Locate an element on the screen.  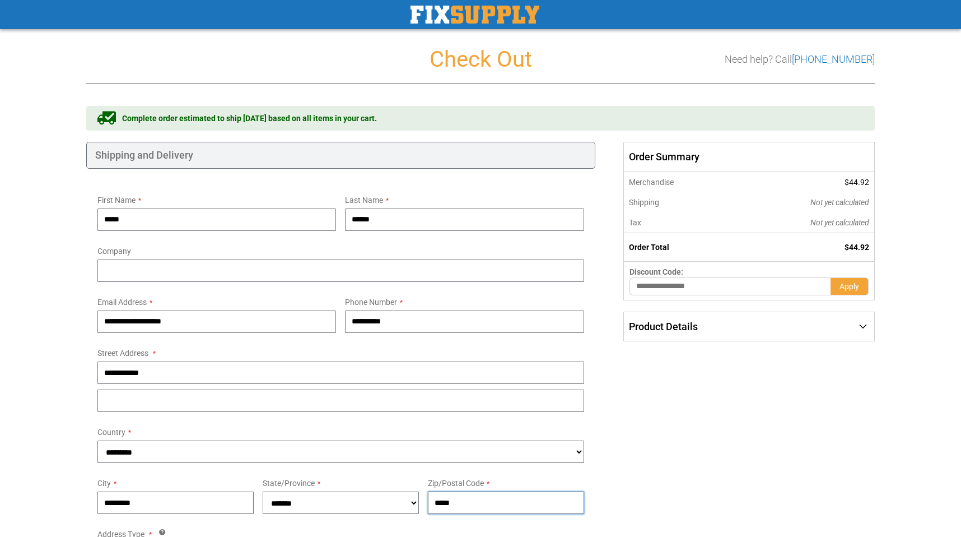
h1: Check Out is located at coordinates (481, 59).